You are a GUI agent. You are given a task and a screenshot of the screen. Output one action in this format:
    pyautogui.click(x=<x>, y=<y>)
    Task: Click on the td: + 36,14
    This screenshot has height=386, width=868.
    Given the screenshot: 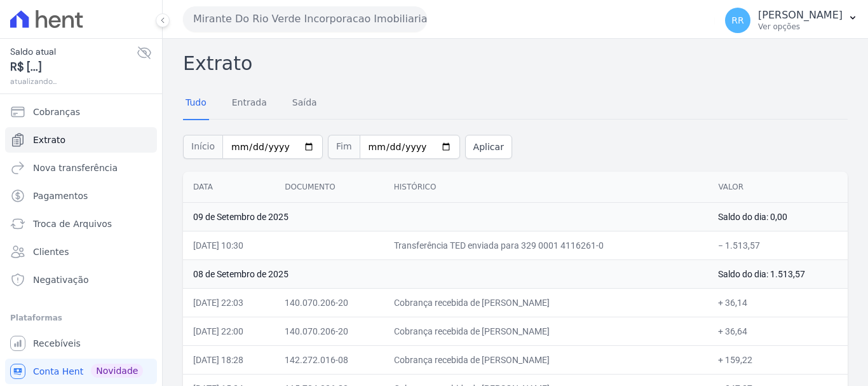 What is the action you would take?
    pyautogui.click(x=778, y=302)
    